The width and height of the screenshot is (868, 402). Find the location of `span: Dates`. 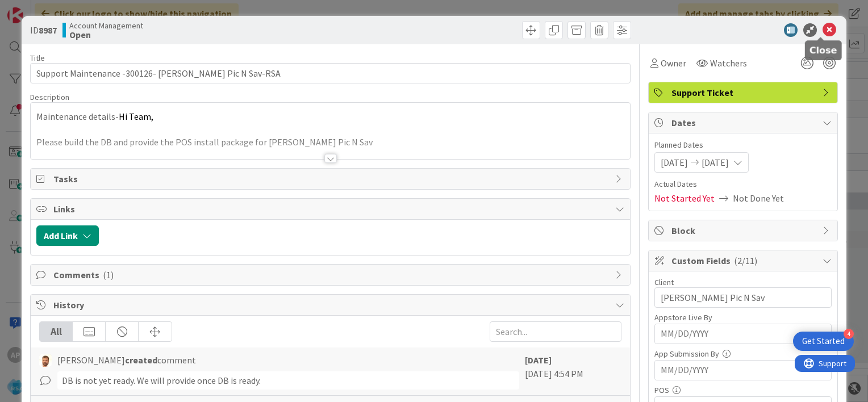

span: Dates is located at coordinates (744, 123).